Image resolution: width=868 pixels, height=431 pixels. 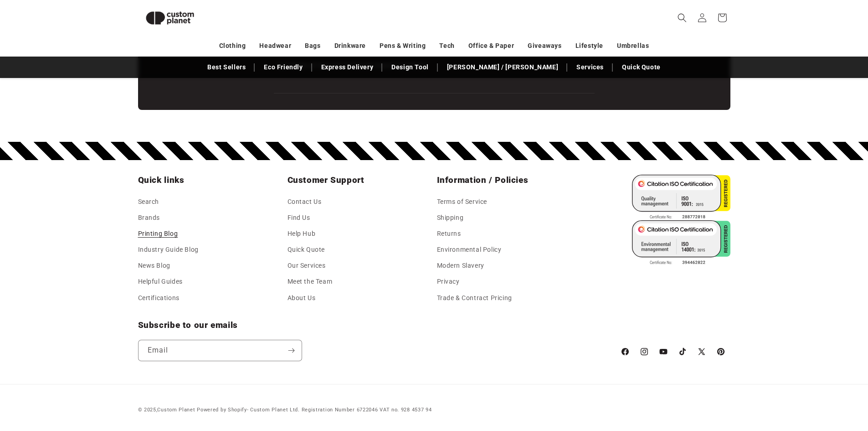 What do you see at coordinates (232, 46) in the screenshot?
I see `a: Clothing` at bounding box center [232, 46].